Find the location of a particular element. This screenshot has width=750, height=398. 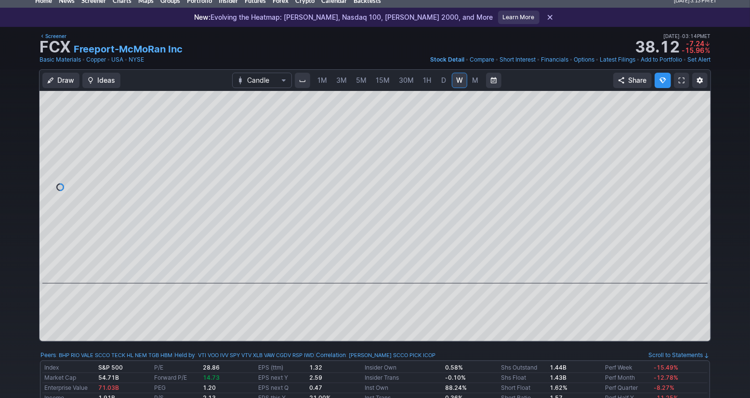

b: 28.86 is located at coordinates (211, 368).